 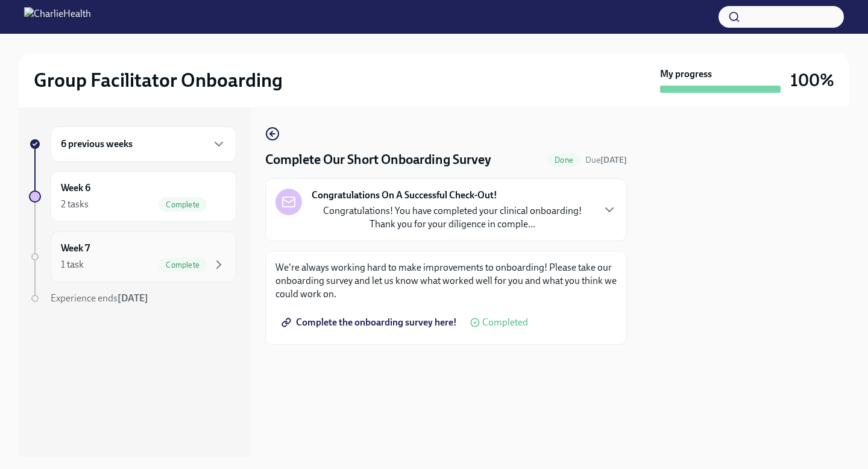 I want to click on p: Congratulations! You have completed your clinical onboarding! Thank you for your diligence in com..., so click(x=452, y=218).